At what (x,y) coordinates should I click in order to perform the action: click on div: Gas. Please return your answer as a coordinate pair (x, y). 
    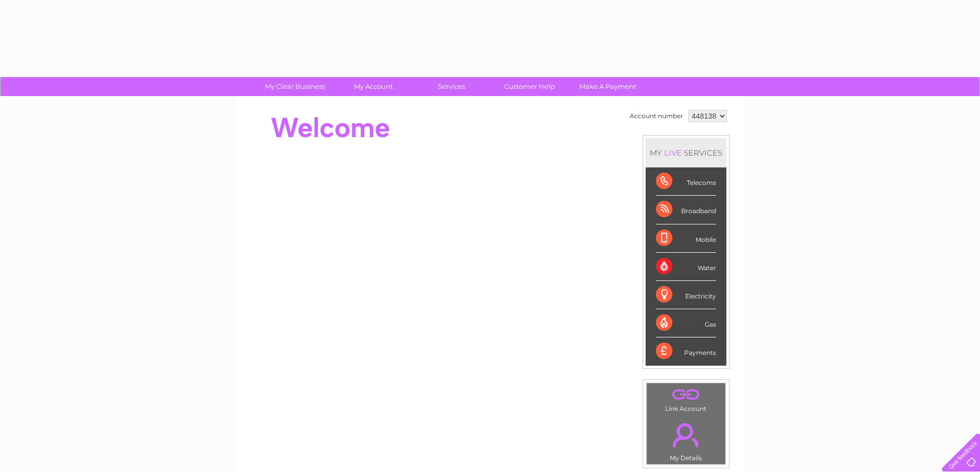
    Looking at the image, I should click on (686, 323).